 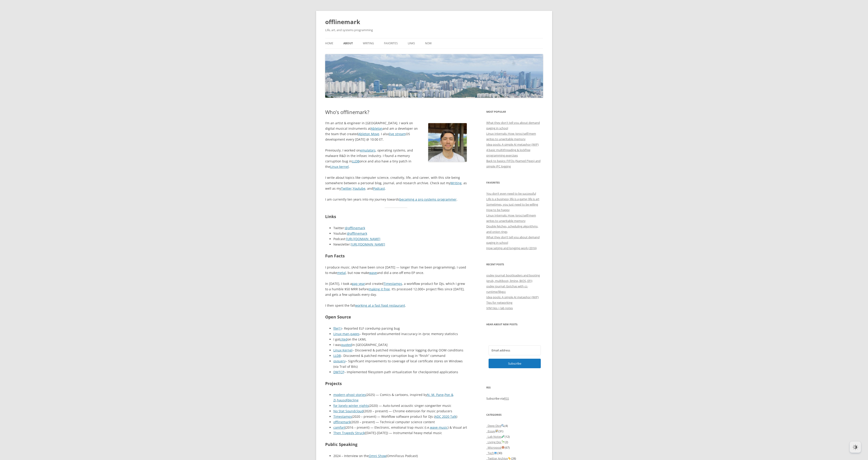 I want to click on li: Youtube:, so click(x=400, y=234).